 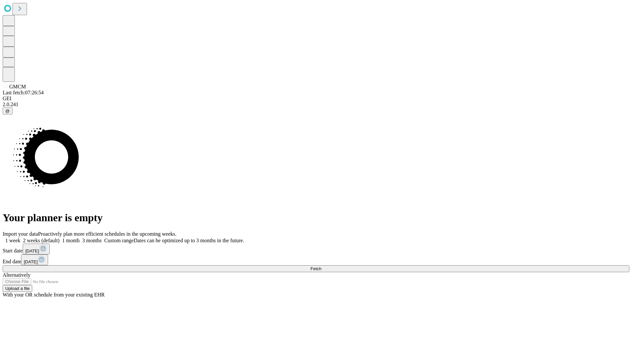 I want to click on button: Fetch, so click(x=316, y=269).